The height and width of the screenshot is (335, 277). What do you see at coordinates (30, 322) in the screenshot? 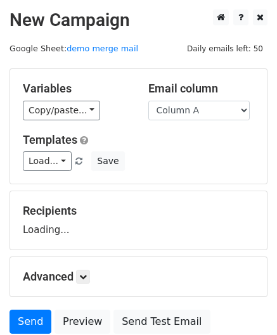
I see `a: Send` at bounding box center [30, 322].